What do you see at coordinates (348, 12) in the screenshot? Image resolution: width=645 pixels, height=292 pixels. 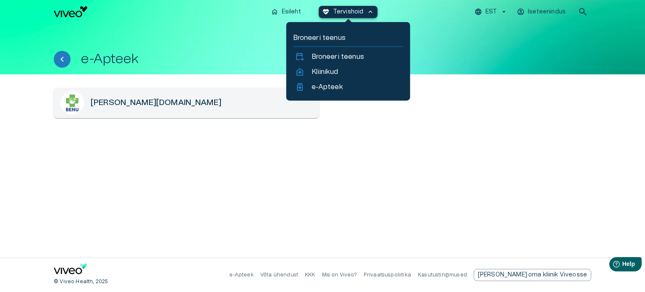 I see `p: Tervishoid` at bounding box center [348, 12].